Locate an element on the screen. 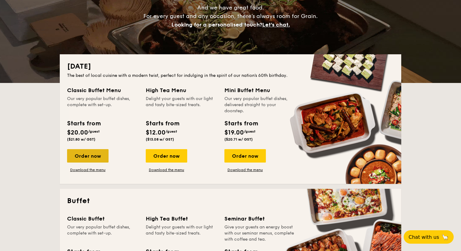 This screenshot has width=461, height=251. div: High Tea Buffet is located at coordinates (182, 219).